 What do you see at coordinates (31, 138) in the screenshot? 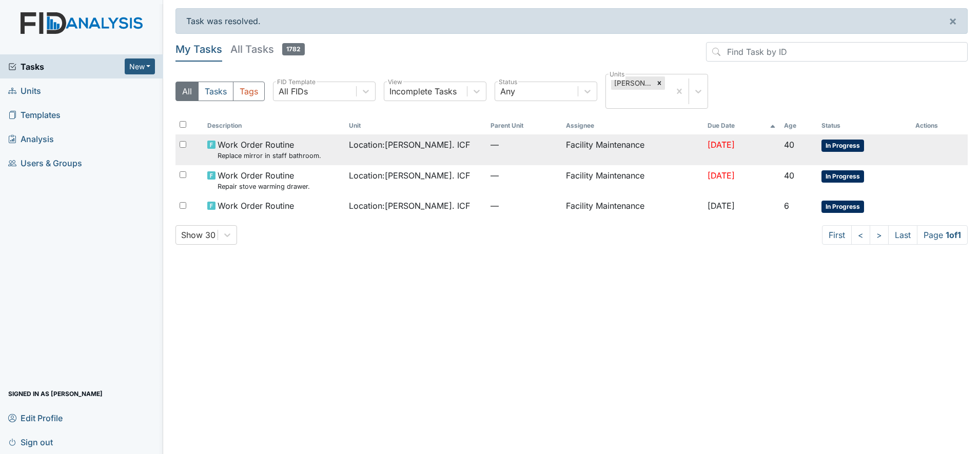
I see `span: Analysis` at bounding box center [31, 138].